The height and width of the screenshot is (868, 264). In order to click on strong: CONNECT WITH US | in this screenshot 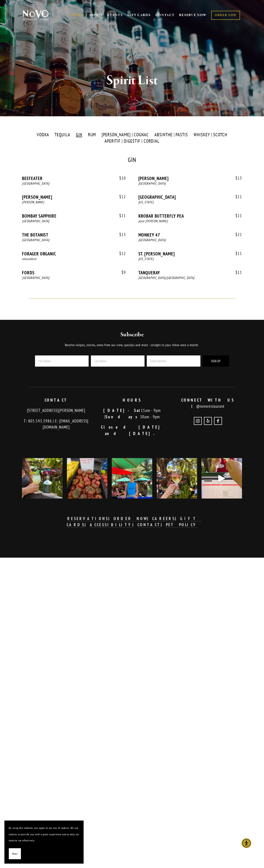, I will do `click(210, 403)`.